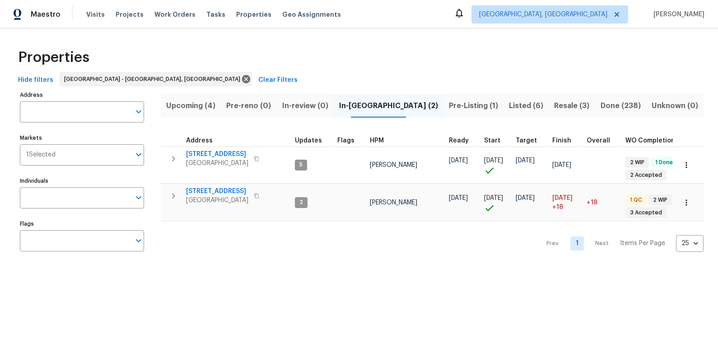 The height and width of the screenshot is (355, 718). What do you see at coordinates (312, 14) in the screenshot?
I see `span: Geo Assignments` at bounding box center [312, 14].